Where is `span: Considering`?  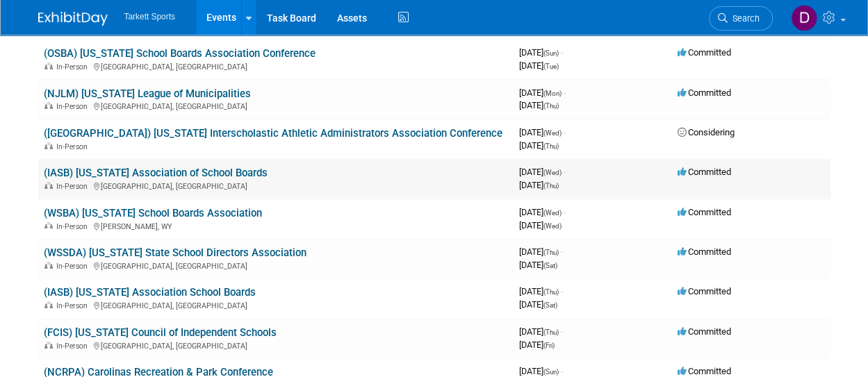 span: Considering is located at coordinates (706, 132).